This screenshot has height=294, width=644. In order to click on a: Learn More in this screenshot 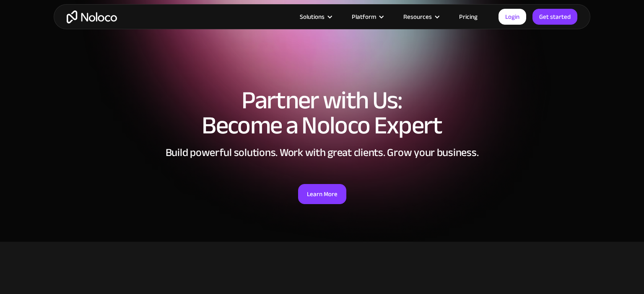, I will do `click(322, 194)`.